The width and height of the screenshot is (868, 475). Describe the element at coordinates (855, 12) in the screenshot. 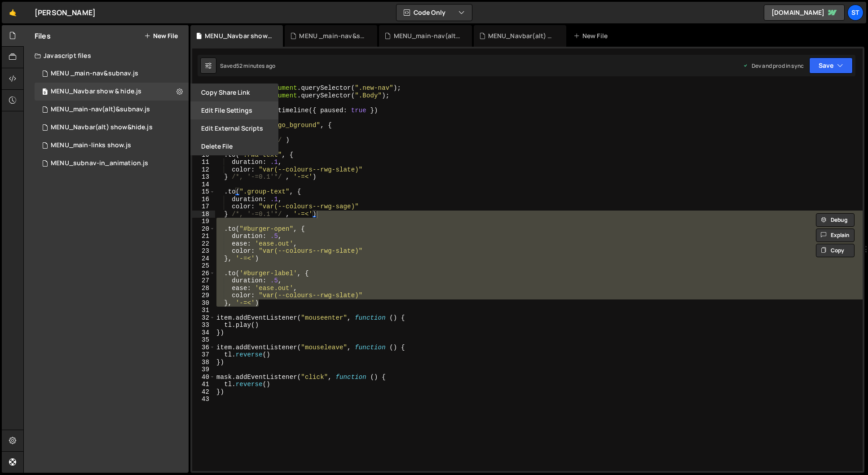

I see `a: St` at that location.